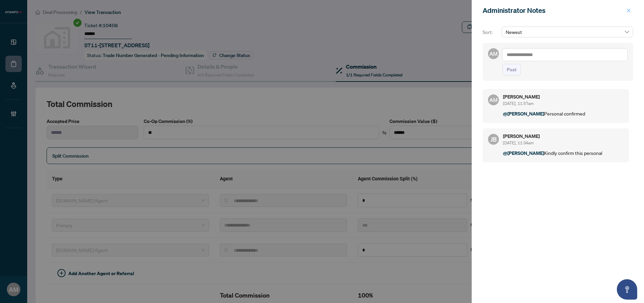 The height and width of the screenshot is (303, 644). Describe the element at coordinates (627, 289) in the screenshot. I see `button: Open asap` at that location.